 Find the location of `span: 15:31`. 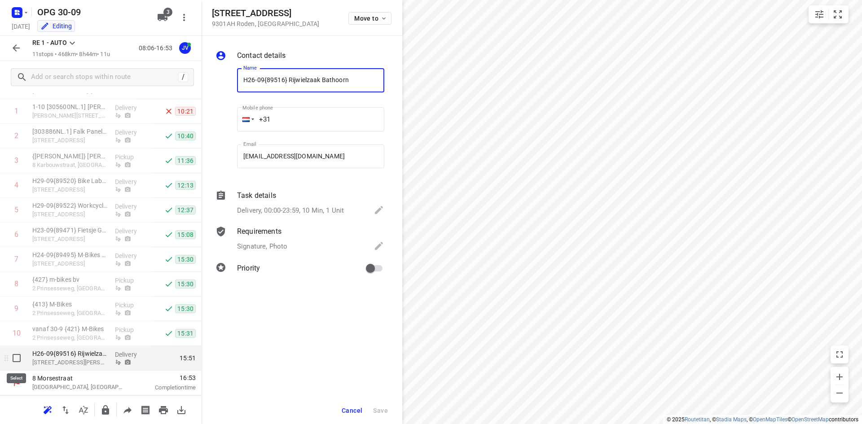

span: 15:31 is located at coordinates (185, 333).